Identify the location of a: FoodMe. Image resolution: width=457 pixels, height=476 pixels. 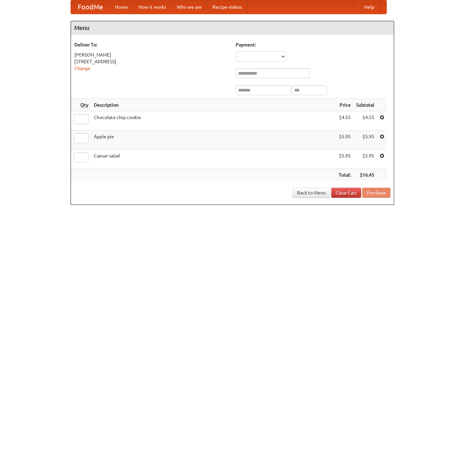
(90, 7).